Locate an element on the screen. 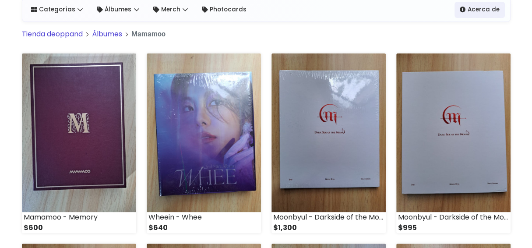  a: Categorías is located at coordinates (57, 10).